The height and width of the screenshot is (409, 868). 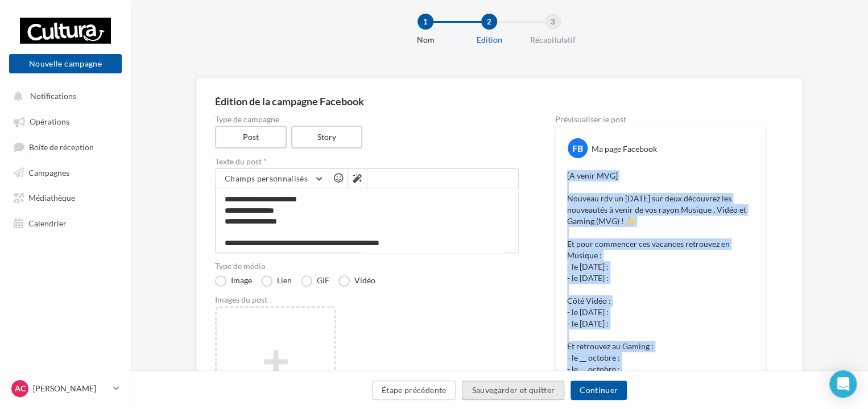 I want to click on label: Story, so click(x=327, y=137).